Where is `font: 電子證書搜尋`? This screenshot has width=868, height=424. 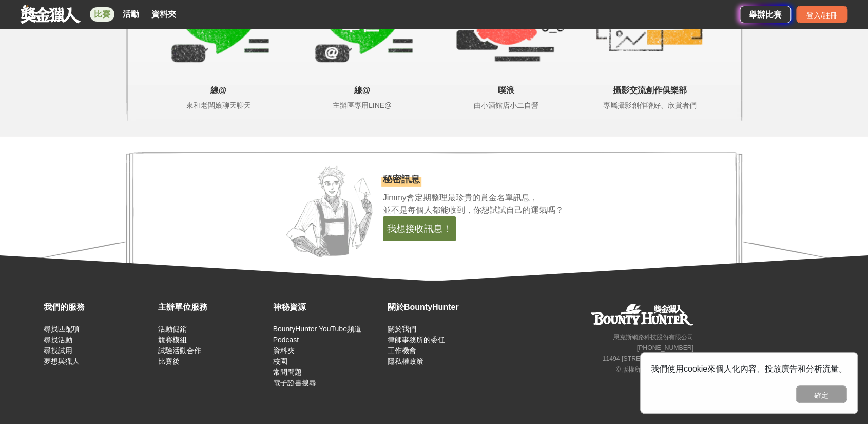
font: 電子證書搜尋 is located at coordinates (294, 383).